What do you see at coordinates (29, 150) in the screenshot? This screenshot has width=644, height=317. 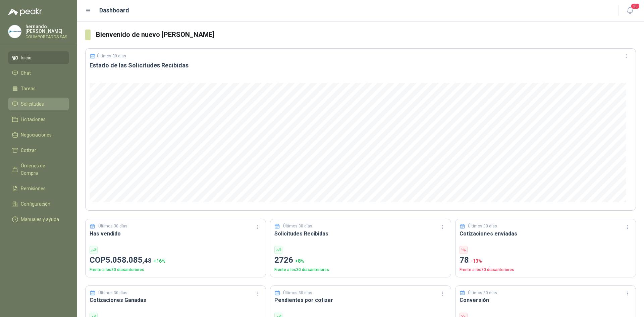 I see `span: Cotizar` at bounding box center [29, 150].